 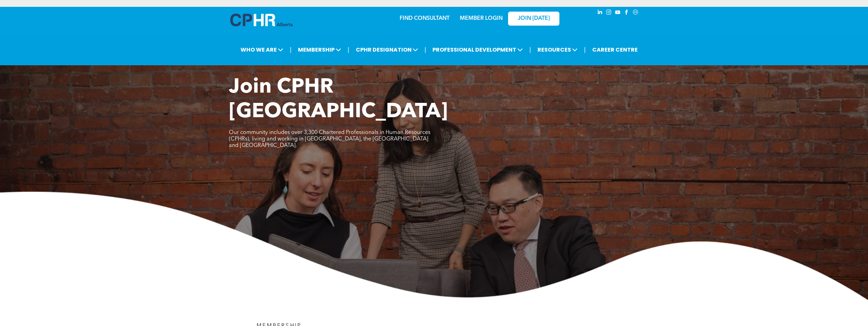 What do you see at coordinates (477, 50) in the screenshot?
I see `span: PROFESSIONAL DEVELOPMENT` at bounding box center [477, 50].